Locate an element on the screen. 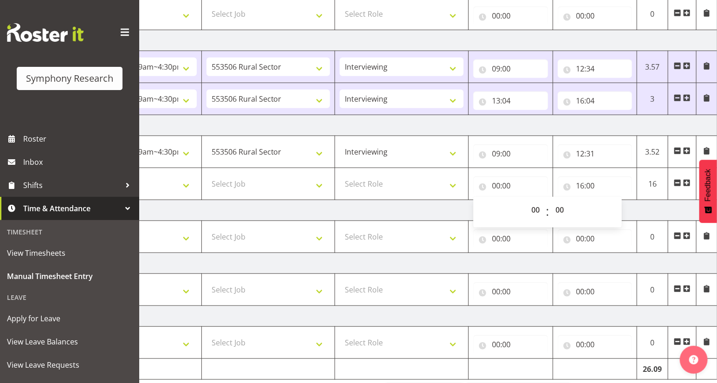 The width and height of the screenshot is (717, 383). a: View Leave Requests is located at coordinates (70, 365).